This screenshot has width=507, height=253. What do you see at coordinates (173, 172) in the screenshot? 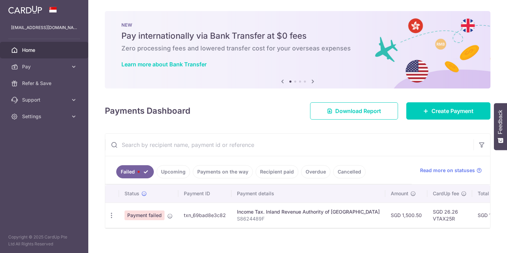
I see `a: Upcoming` at bounding box center [173, 172].